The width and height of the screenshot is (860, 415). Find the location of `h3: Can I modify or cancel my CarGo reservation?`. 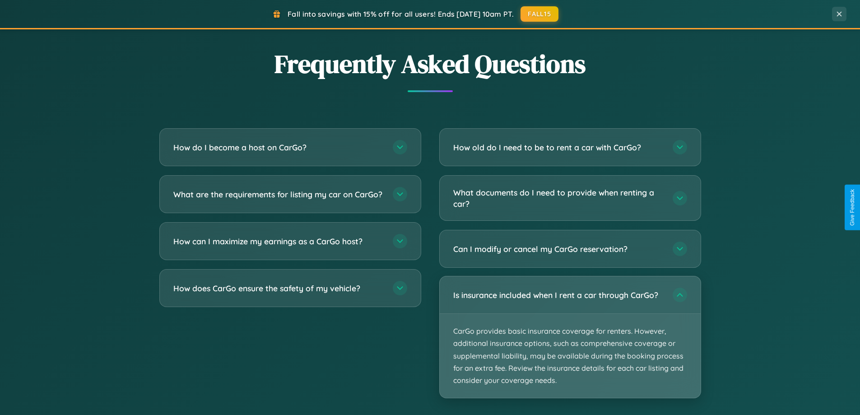

h3: Can I modify or cancel my CarGo reservation? is located at coordinates (558, 249).